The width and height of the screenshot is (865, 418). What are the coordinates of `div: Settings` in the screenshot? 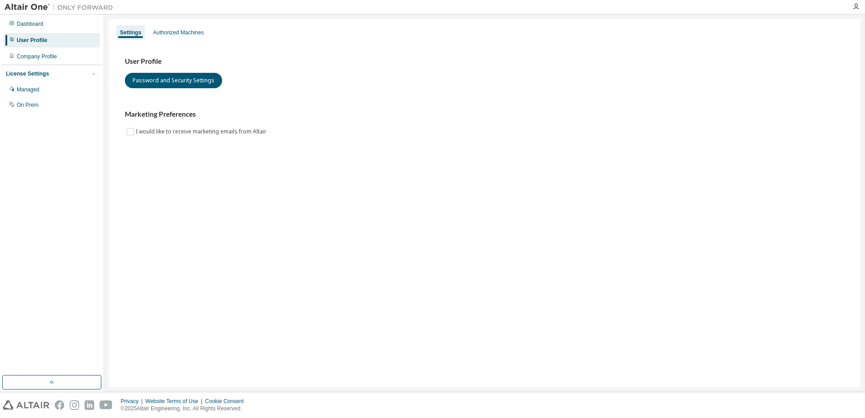 It's located at (130, 33).